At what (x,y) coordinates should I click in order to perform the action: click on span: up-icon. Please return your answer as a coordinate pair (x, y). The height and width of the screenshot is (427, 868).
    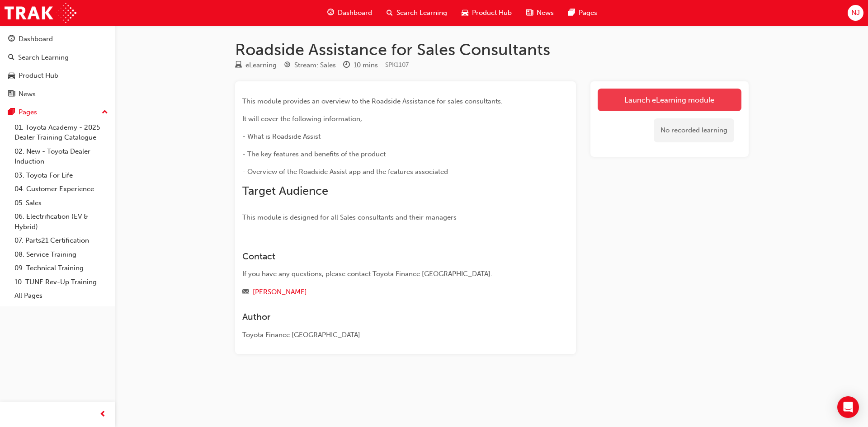
    Looking at the image, I should click on (105, 113).